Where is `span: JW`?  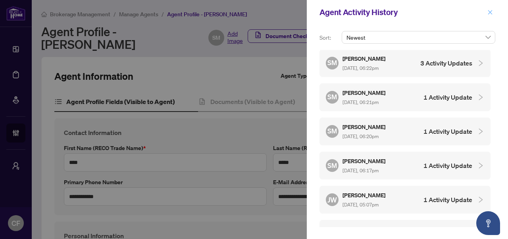 span: JW is located at coordinates (332, 200).